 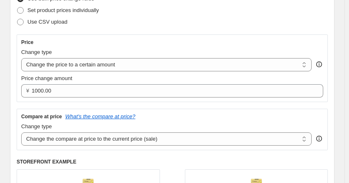 I want to click on h3: Price, so click(x=27, y=42).